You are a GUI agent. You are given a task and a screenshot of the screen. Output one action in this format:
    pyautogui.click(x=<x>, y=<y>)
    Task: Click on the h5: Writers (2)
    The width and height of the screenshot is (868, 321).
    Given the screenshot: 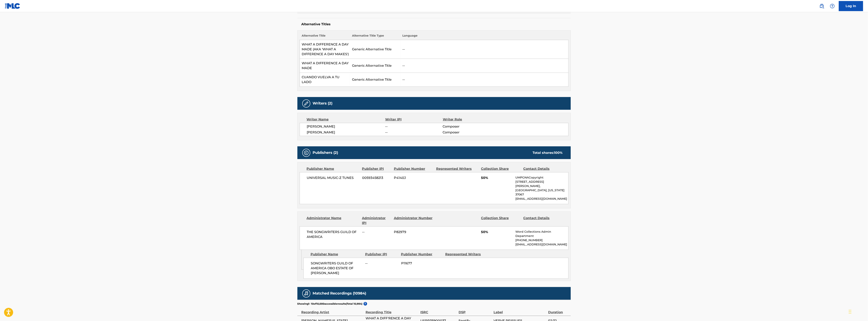 What is the action you would take?
    pyautogui.click(x=323, y=103)
    